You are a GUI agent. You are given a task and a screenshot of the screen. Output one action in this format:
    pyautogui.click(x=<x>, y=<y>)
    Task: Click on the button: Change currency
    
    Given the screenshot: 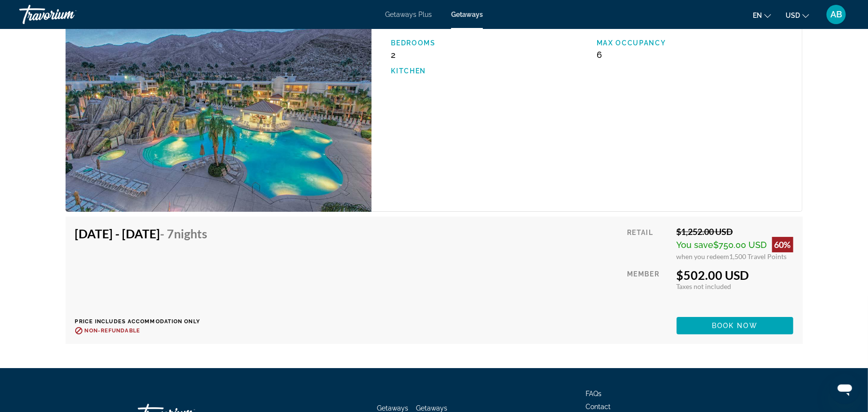 What is the action you would take?
    pyautogui.click(x=797, y=15)
    